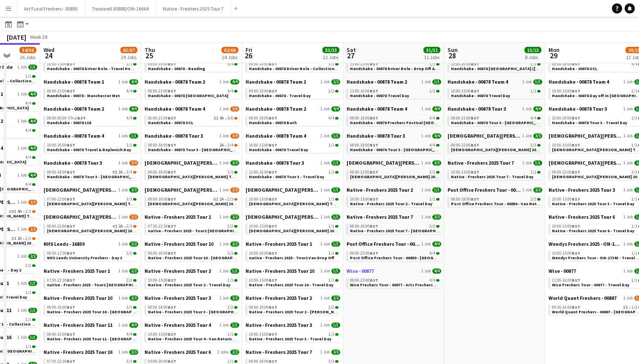  What do you see at coordinates (394, 92) in the screenshot?
I see `div: Handshake - 00878 Team 21 Job1/111:00-16:00BST1/1Handshake - 00878 Travel Day` at bounding box center [394, 92].